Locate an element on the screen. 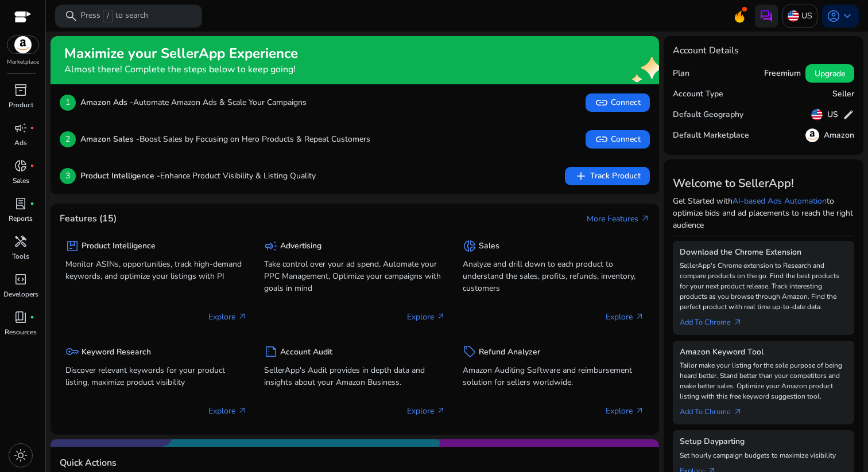 The width and height of the screenshot is (868, 472). h5: Download the Chrome Extension is located at coordinates (763, 252).